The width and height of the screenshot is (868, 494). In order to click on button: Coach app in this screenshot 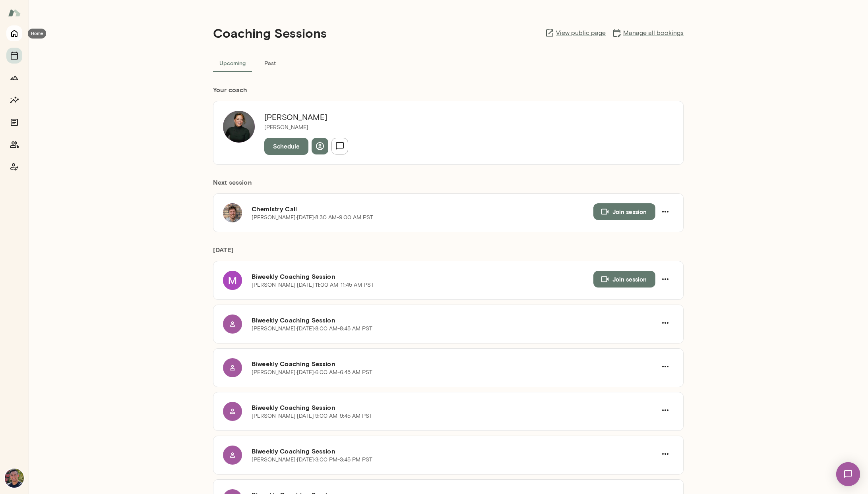, I will do `click(15, 167)`.